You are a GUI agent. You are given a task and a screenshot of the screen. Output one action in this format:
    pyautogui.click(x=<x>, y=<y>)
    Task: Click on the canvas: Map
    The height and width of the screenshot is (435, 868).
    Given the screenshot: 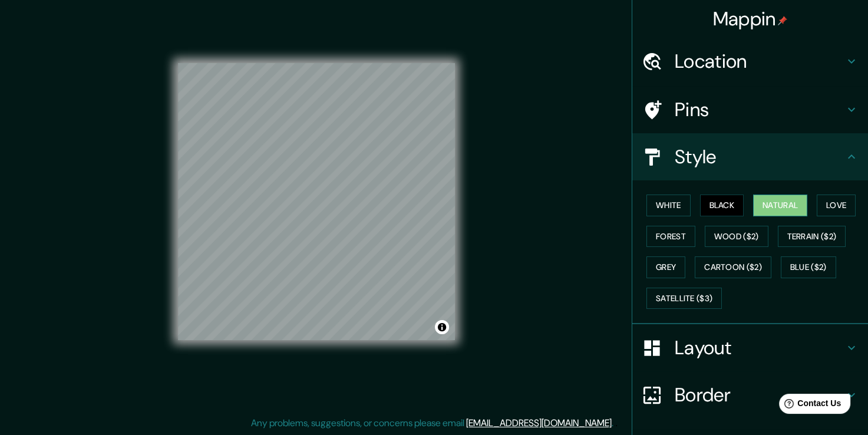 What is the action you would take?
    pyautogui.click(x=316, y=202)
    